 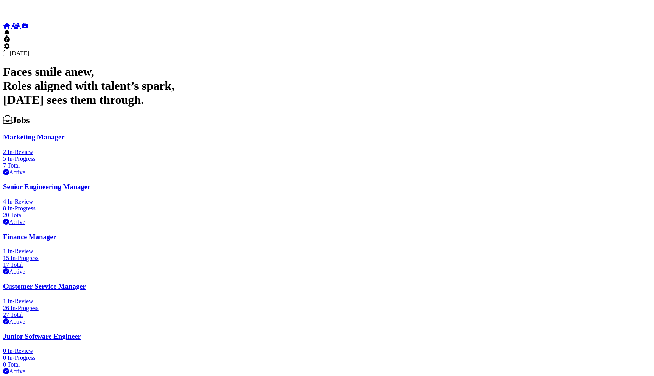 What do you see at coordinates (6, 264) in the screenshot?
I see `span: 17` at bounding box center [6, 264].